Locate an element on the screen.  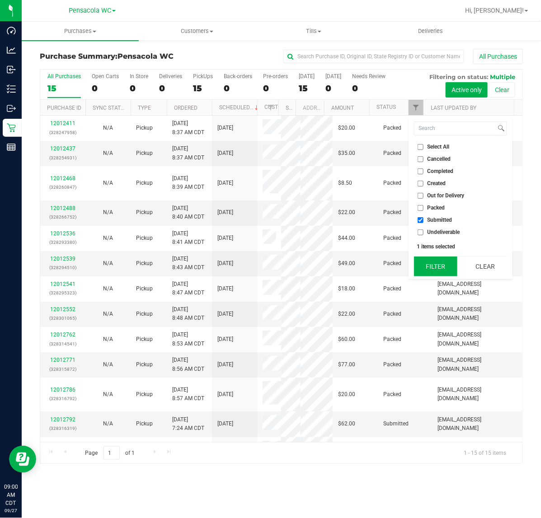
a: 12012437 is located at coordinates (63, 149).